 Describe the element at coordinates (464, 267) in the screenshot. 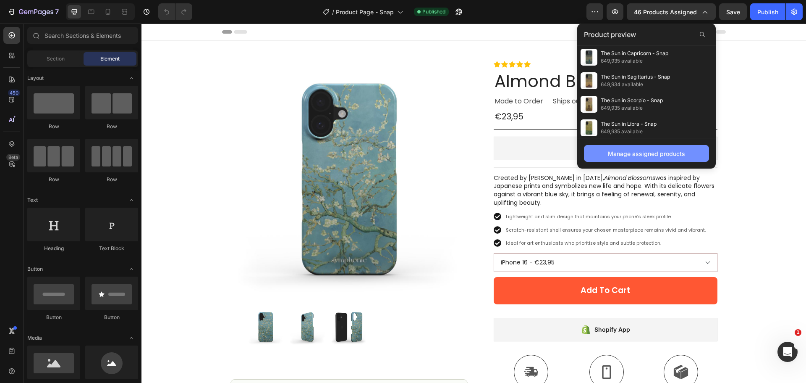

I see `div: Add to cart` at that location.